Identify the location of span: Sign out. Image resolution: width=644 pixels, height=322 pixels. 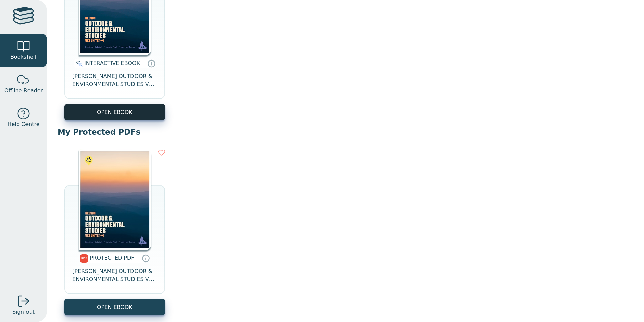
(24, 311).